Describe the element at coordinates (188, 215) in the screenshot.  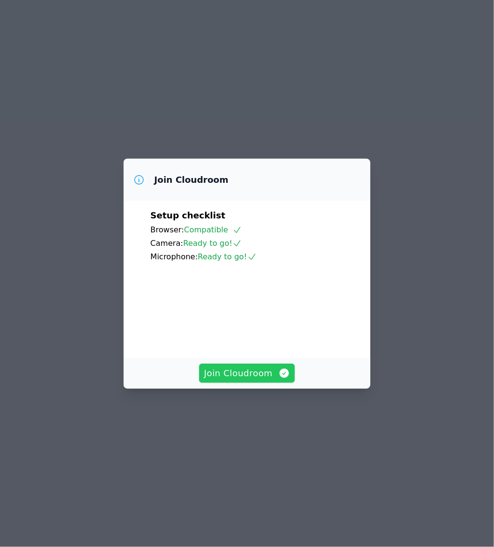
I see `span: Setup checklist` at that location.